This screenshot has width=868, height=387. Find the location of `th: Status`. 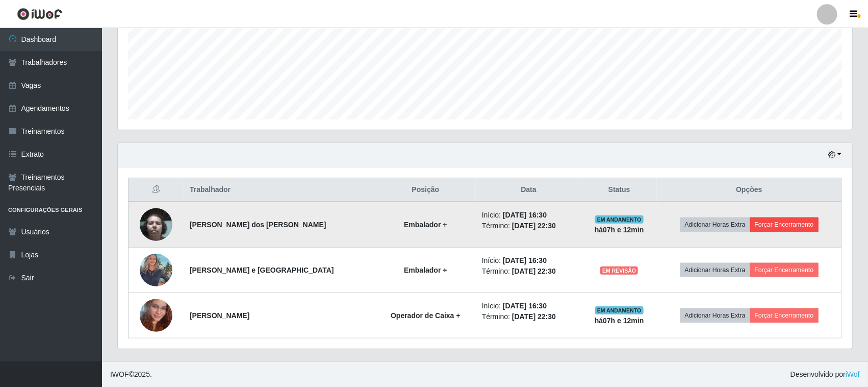

th: Status is located at coordinates (619, 190).